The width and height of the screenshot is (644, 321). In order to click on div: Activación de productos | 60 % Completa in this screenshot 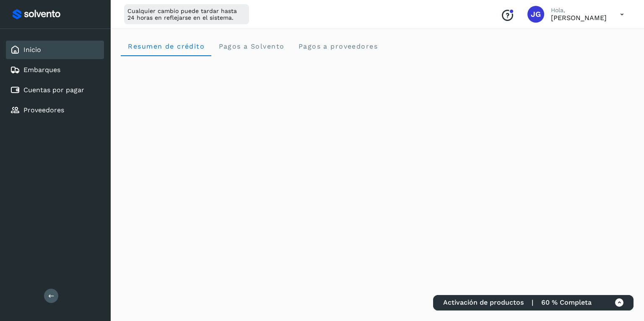, I will do `click(533, 303)`.